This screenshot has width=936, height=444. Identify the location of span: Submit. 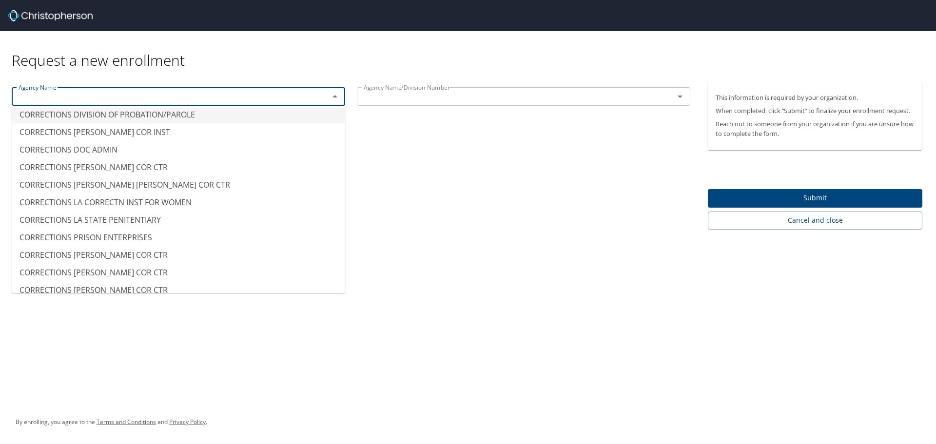
(815, 198).